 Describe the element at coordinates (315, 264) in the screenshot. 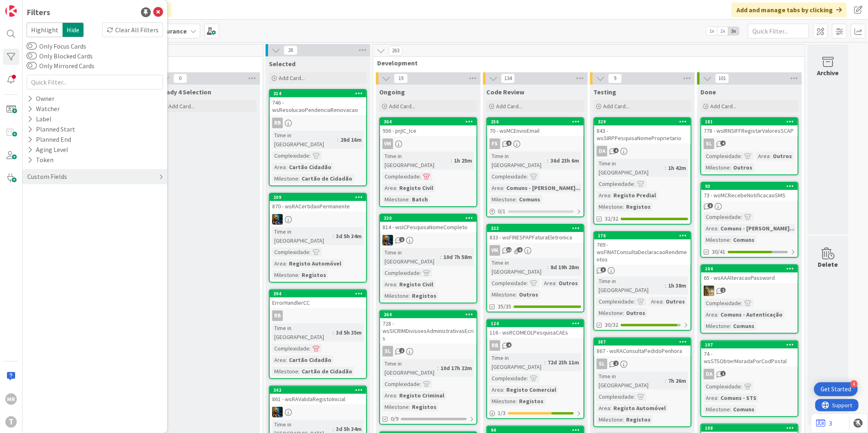

I see `div: Registo Automóvel` at that location.